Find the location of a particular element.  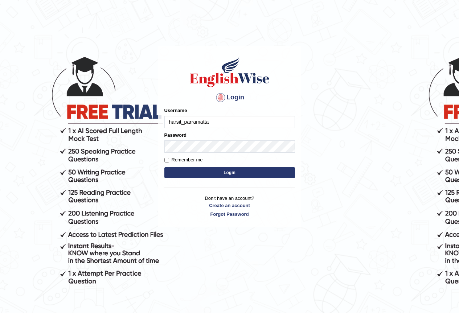

a: Forgot Password is located at coordinates (230, 214).